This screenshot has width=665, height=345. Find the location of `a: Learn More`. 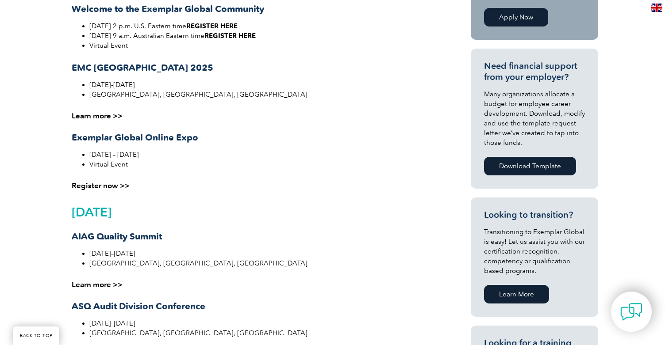

a: Learn More is located at coordinates (516, 295).